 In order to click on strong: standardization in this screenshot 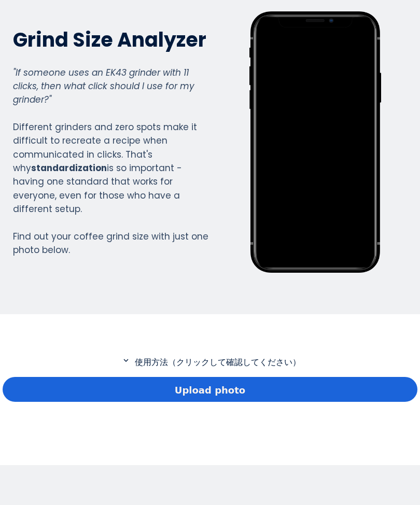, I will do `click(69, 168)`.